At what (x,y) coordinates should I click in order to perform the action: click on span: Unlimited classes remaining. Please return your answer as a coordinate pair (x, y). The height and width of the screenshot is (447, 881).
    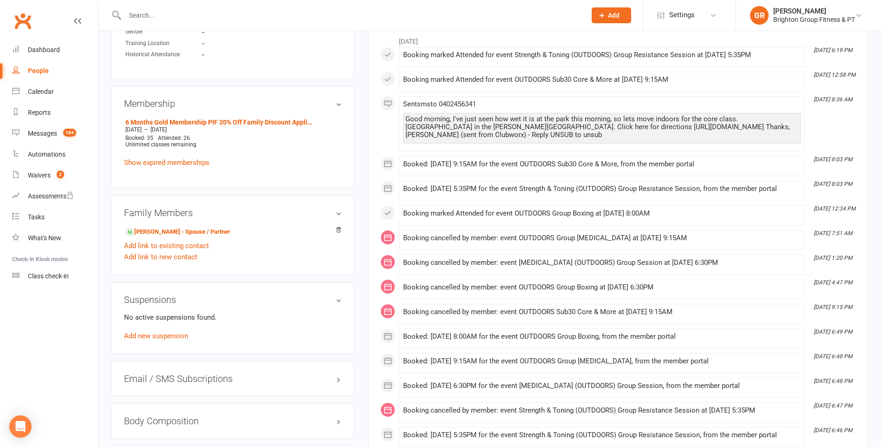
    Looking at the image, I should click on (161, 144).